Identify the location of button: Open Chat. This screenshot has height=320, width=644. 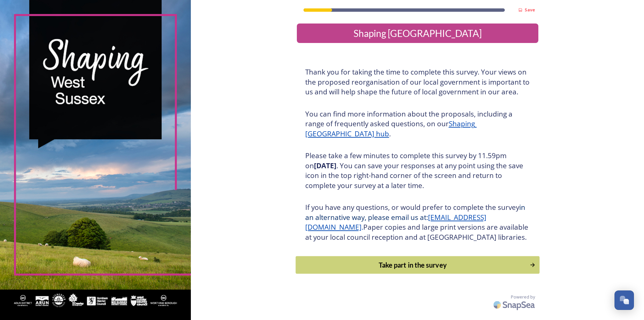
(624, 300).